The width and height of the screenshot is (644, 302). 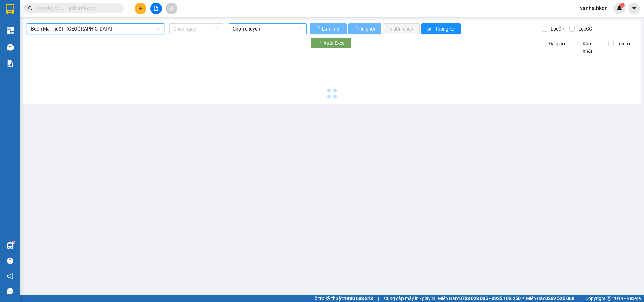 I want to click on button: In đơn chọn, so click(x=401, y=29).